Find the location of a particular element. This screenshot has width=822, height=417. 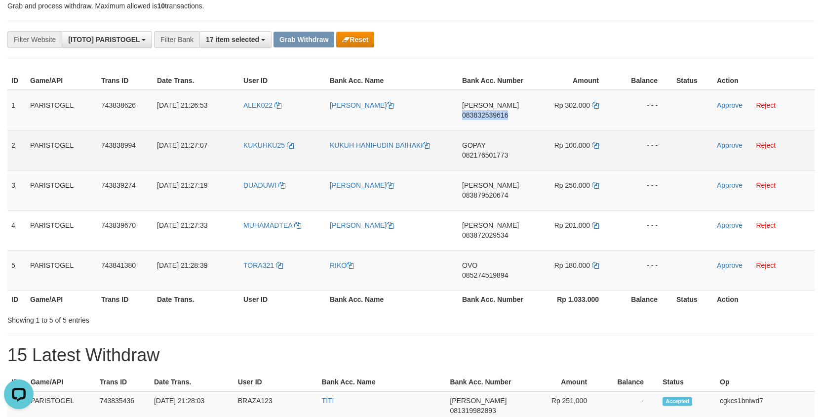

button: Reset is located at coordinates (355, 39).